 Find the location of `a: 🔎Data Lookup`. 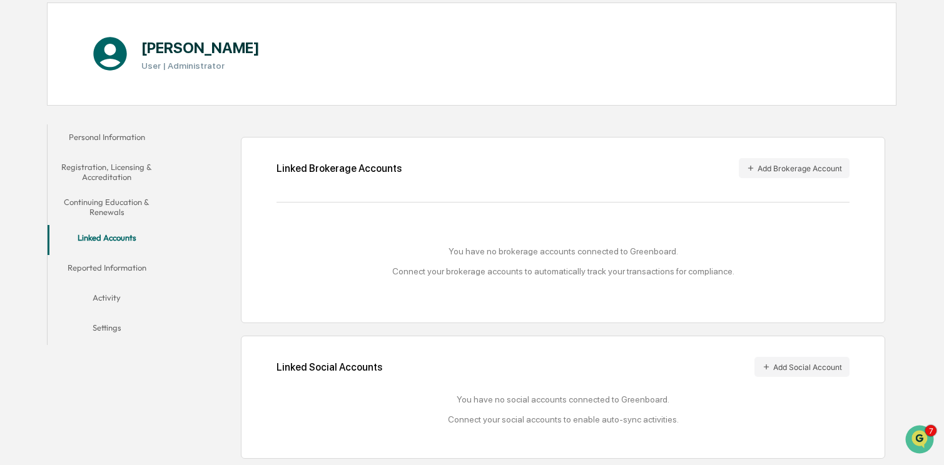

a: 🔎Data Lookup is located at coordinates (46, 286).